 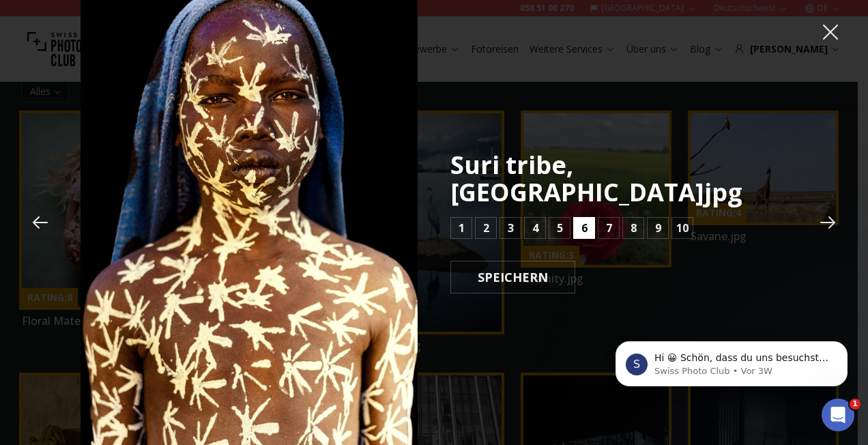 What do you see at coordinates (146, 59) in the screenshot?
I see `span: Hi 😀 Schön, dass du uns besuchst. Stell' uns gerne jederzeit Fragen oder hinterlasse ein Feedback.` at bounding box center [146, 59].